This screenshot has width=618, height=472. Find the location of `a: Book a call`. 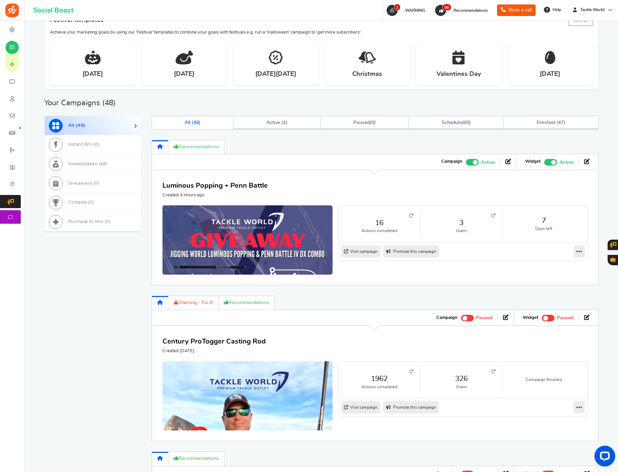

a: Book a call is located at coordinates (516, 10).